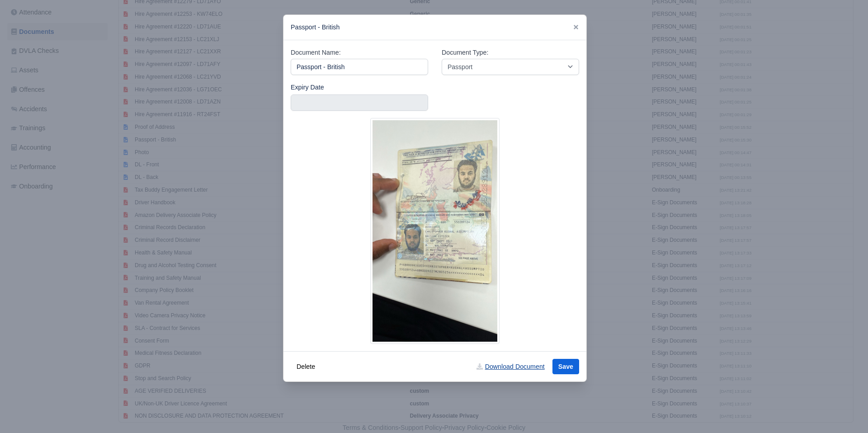 This screenshot has height=433, width=868. Describe the element at coordinates (435, 27) in the screenshot. I see `div: Passport - British` at that location.